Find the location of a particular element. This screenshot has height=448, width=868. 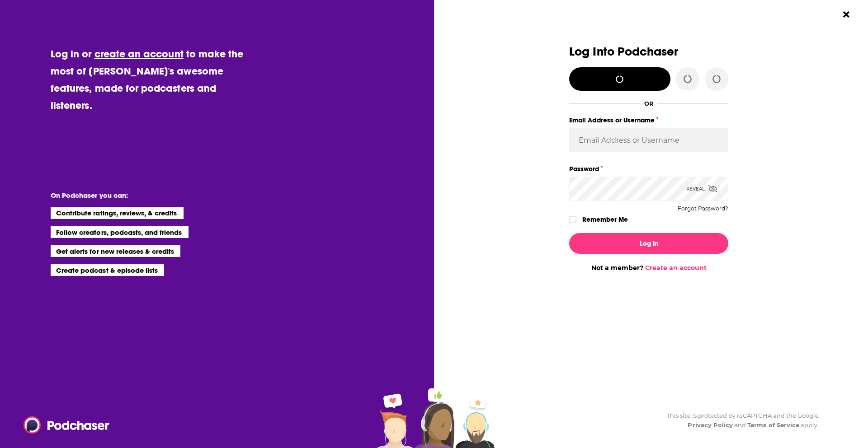

img: Podchaser - Follow, Share and Rate Podcasts is located at coordinates (67, 425).